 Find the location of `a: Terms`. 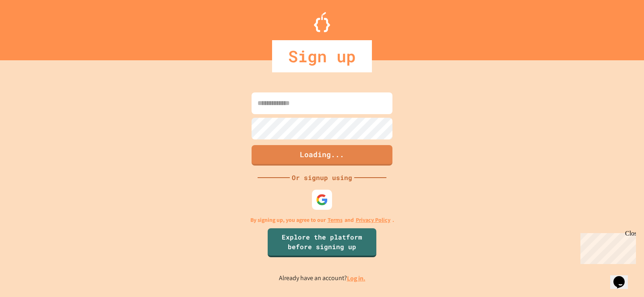

a: Terms is located at coordinates (335, 220).